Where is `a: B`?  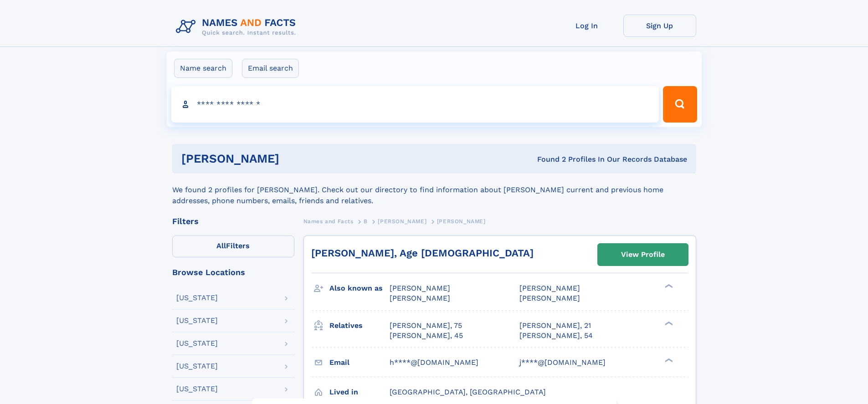 a: B is located at coordinates (365, 221).